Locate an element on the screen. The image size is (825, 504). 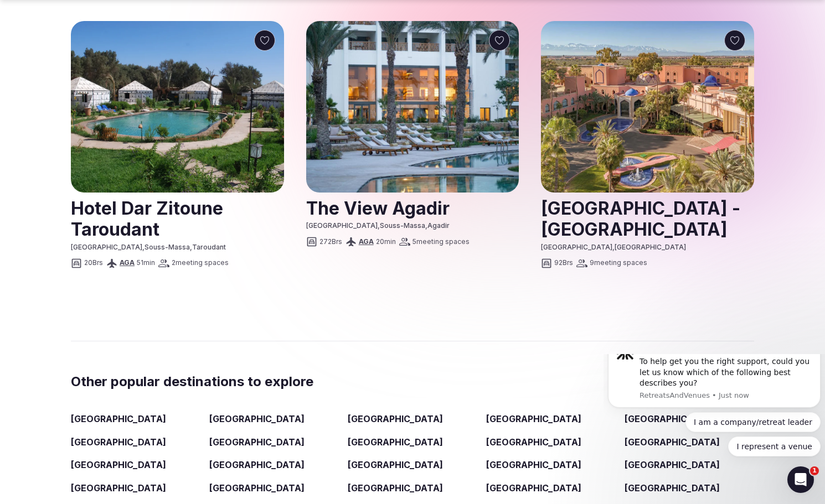
h2: Hotel Dar Zitoune Taroudant is located at coordinates (178, 218).